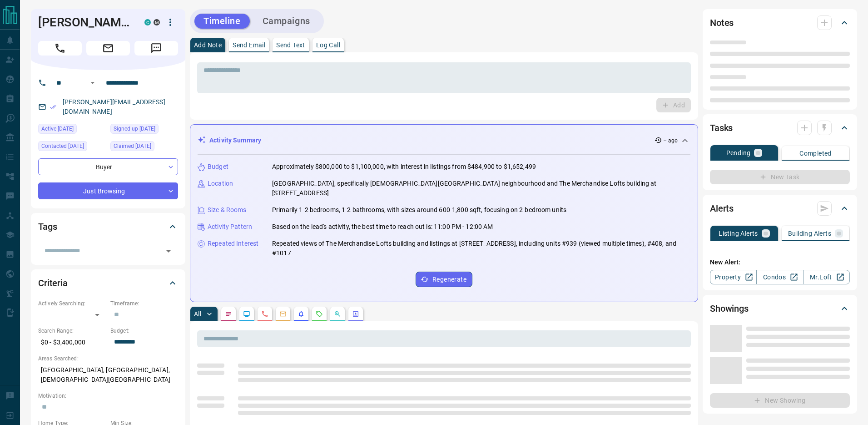  Describe the element at coordinates (156, 48) in the screenshot. I see `span: Message` at that location.